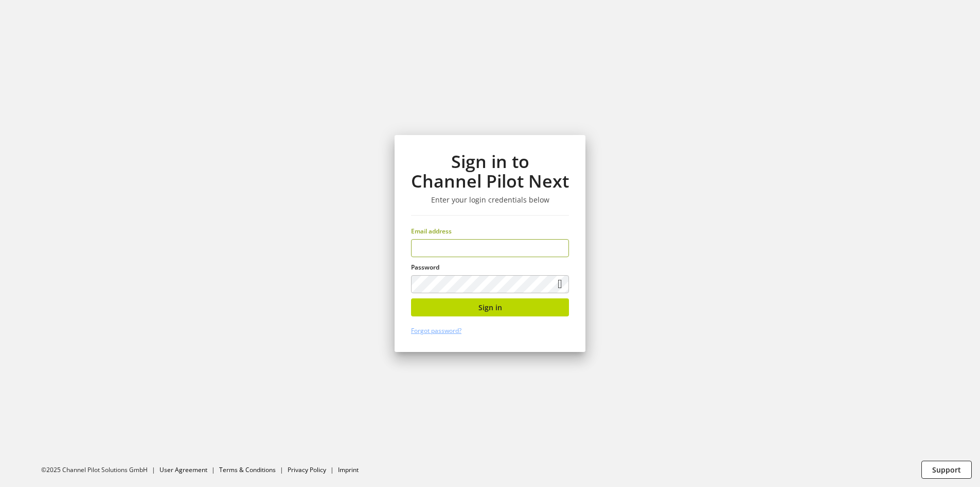  I want to click on h1: Sign in to Channel Pilot Next, so click(490, 171).